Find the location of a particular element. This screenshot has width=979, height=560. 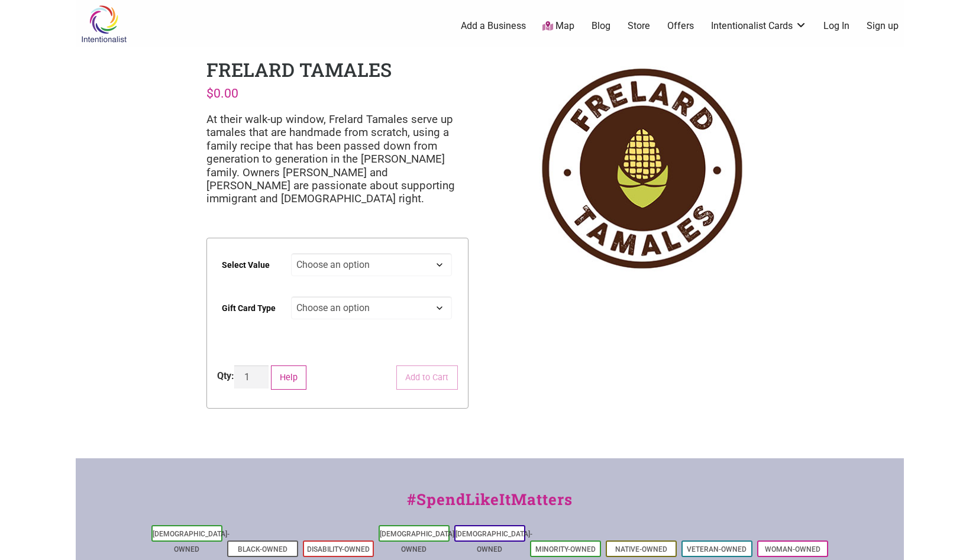

a: Offers is located at coordinates (681, 26).